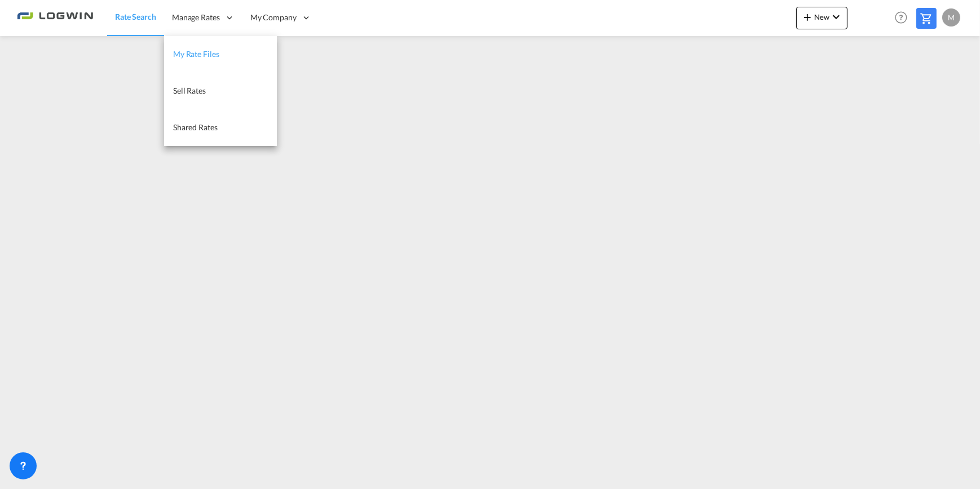 The width and height of the screenshot is (980, 489). I want to click on span: Help, so click(901, 18).